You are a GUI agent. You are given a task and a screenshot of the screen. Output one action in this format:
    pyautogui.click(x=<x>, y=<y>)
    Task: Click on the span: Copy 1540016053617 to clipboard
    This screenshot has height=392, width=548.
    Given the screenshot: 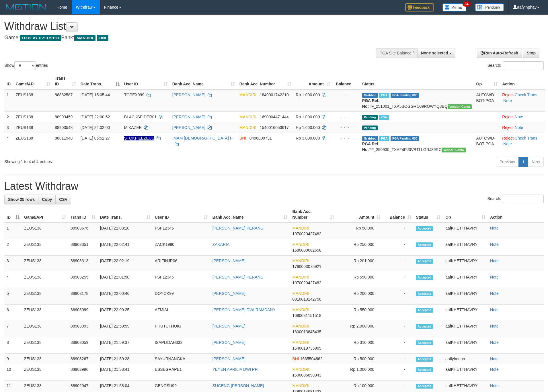 What is the action you would take?
    pyautogui.click(x=274, y=128)
    